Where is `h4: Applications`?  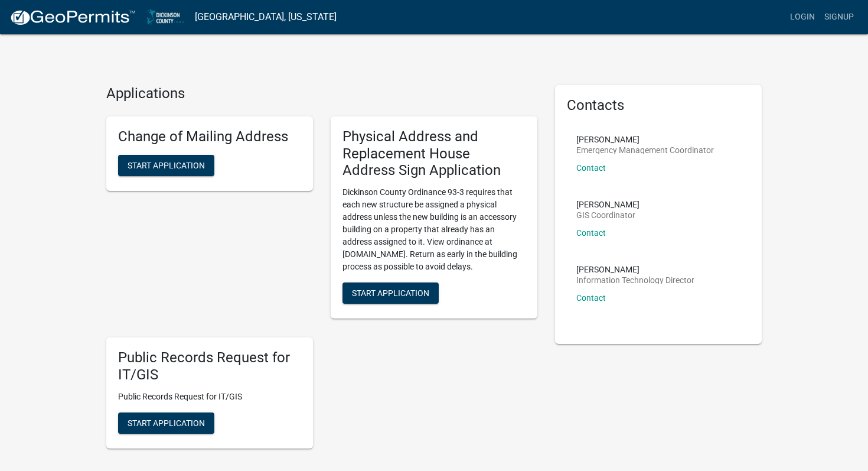 h4: Applications is located at coordinates (322, 93).